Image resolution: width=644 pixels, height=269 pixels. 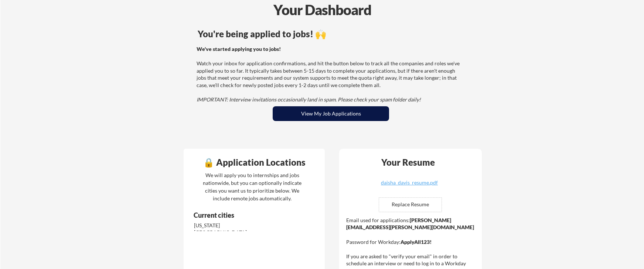 What do you see at coordinates (410, 183) in the screenshot?
I see `div: daisha_davis_resume.pdf` at bounding box center [410, 183].